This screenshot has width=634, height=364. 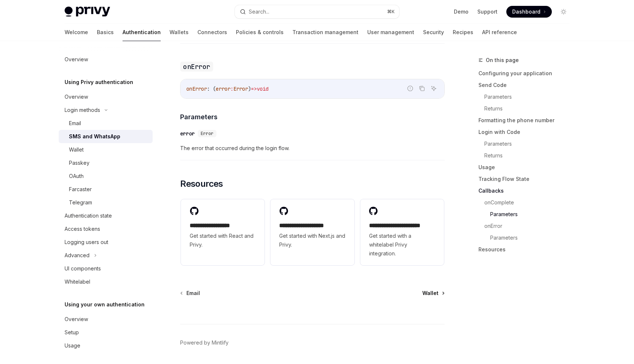 What do you see at coordinates (204, 343) in the screenshot?
I see `a: Powered by Mintlify` at bounding box center [204, 343].